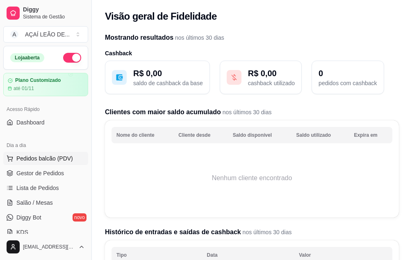  Describe the element at coordinates (46, 173) in the screenshot. I see `a: Gestor de Pedidos` at that location.